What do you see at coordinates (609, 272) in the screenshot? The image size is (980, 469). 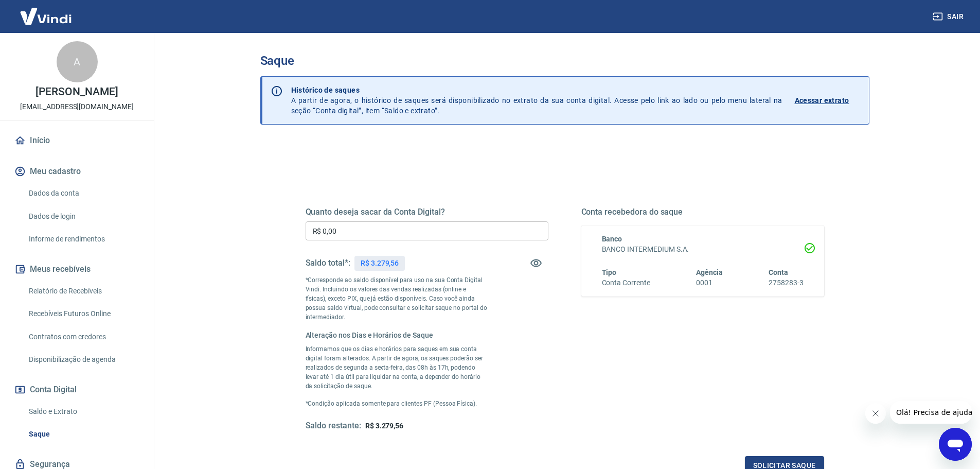 I see `span: Tipo` at bounding box center [609, 272].